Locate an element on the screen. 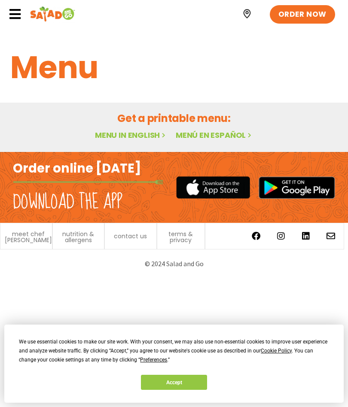 The width and height of the screenshot is (348, 407). span: Preferences is located at coordinates (153, 360).